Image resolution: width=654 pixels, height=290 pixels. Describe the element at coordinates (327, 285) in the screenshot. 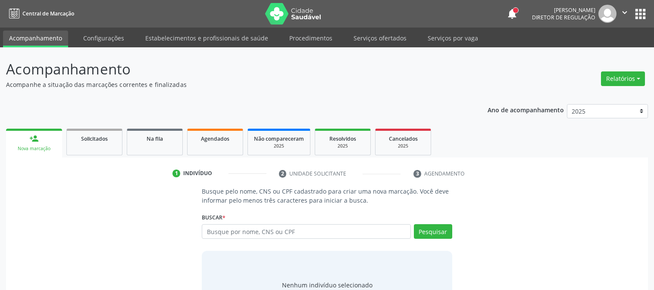

I see `div: Nenhum indivíduo selecionado` at that location.